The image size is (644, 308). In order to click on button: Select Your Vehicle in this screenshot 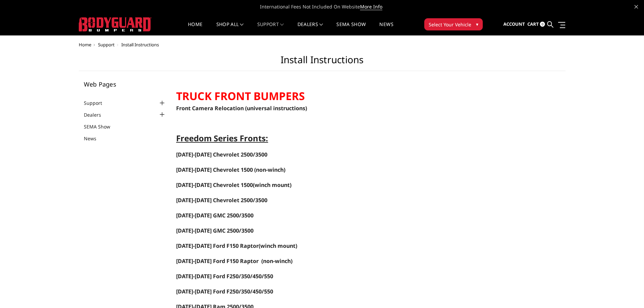, I will do `click(454, 24)`.